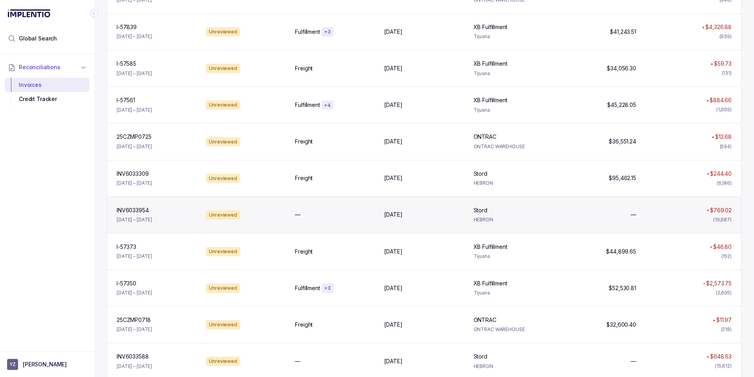 This screenshot has height=377, width=754. Describe the element at coordinates (621, 68) in the screenshot. I see `p: $34,056.30` at that location.